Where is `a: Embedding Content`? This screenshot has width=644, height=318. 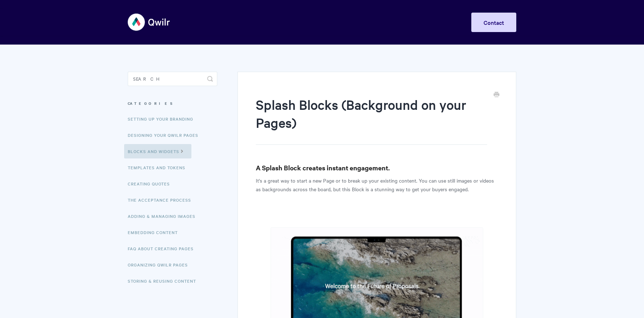 a: Embedding Content is located at coordinates (155, 232).